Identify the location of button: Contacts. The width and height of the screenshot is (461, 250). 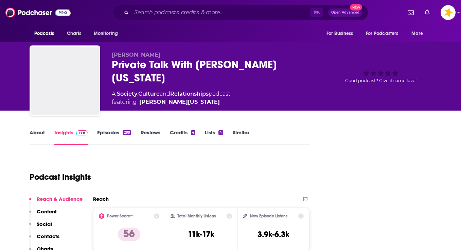
(44, 240).